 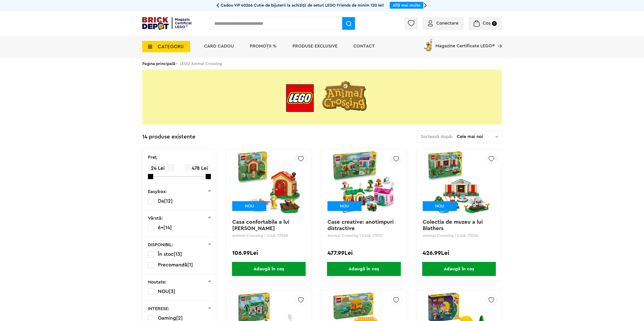 I want to click on img: Casa confortabila a lui Goldie, so click(x=269, y=182).